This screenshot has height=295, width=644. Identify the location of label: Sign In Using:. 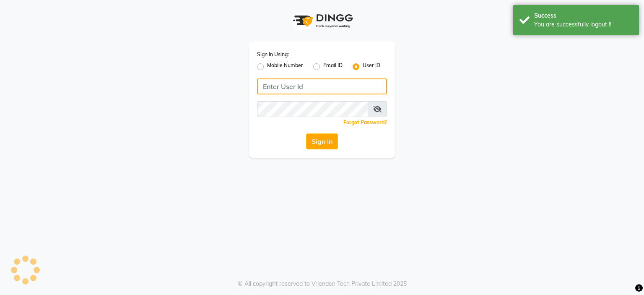
(273, 54).